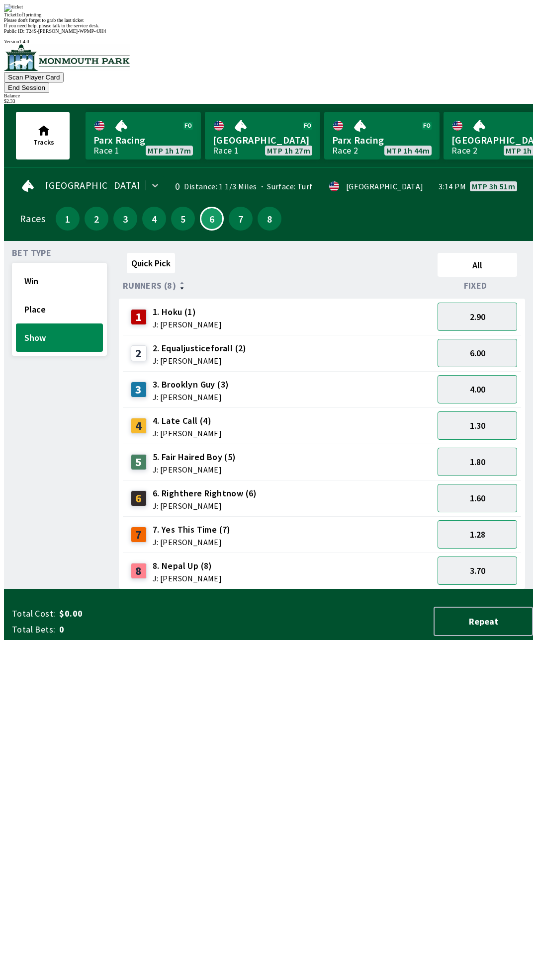  I want to click on button: Quick Pick, so click(151, 263).